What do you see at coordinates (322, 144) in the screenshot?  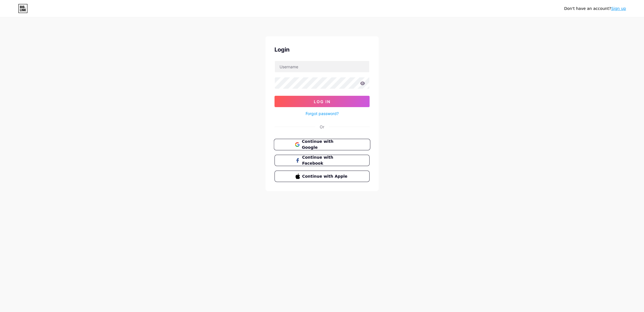 I see `a: Continue with Google` at bounding box center [322, 144].